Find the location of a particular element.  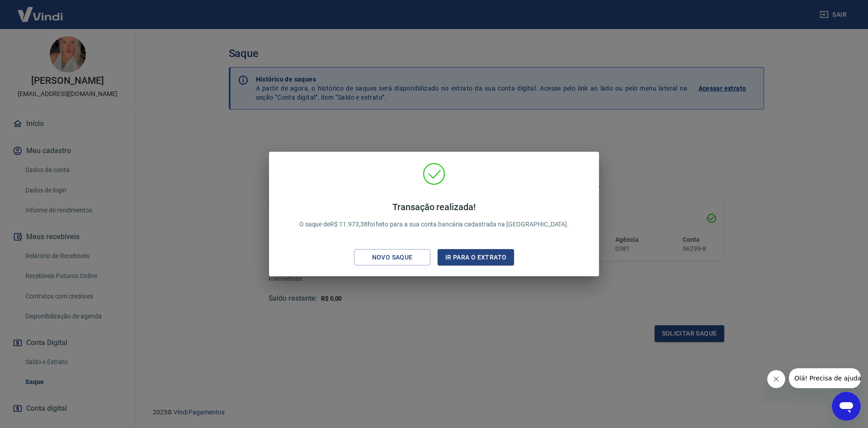

span: Olá! Precisa de ajuda? is located at coordinates (41, 10).